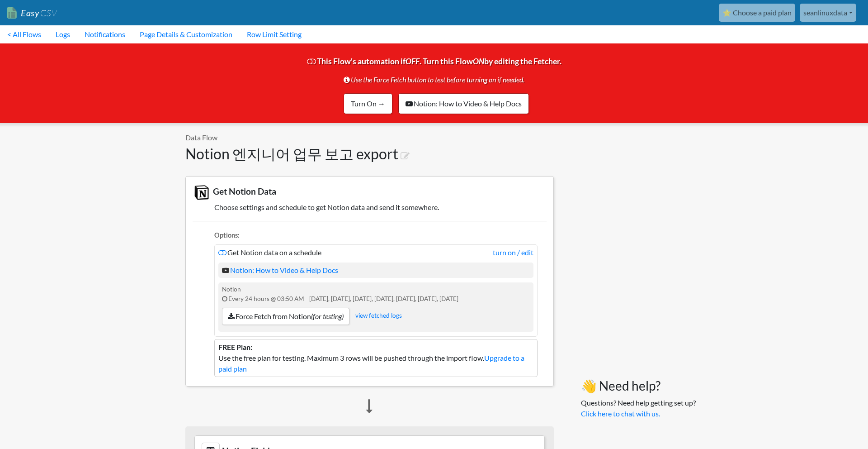 The image size is (868, 449). I want to click on i: OFF, so click(412, 61).